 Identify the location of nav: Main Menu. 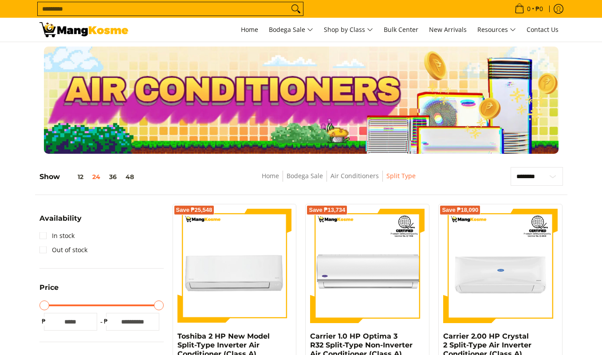
(350, 30).